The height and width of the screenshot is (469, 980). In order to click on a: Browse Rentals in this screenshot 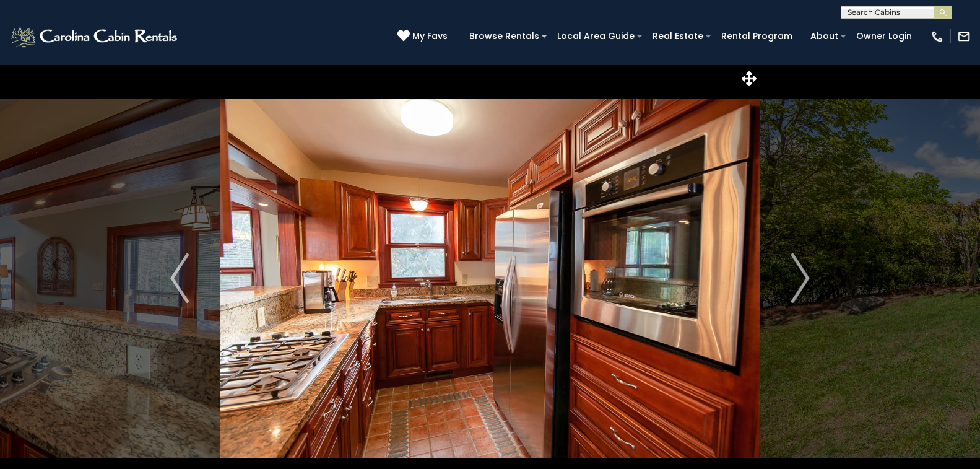, I will do `click(504, 36)`.